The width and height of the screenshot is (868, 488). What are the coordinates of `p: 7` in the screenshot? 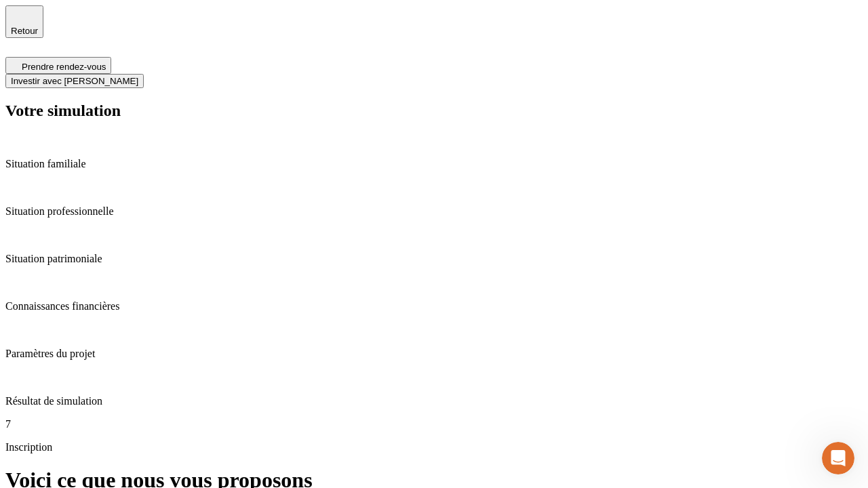 It's located at (434, 424).